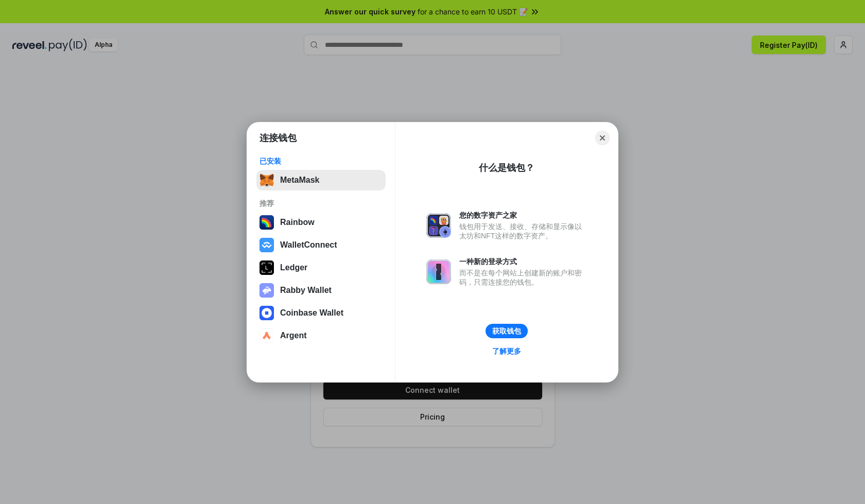 This screenshot has width=865, height=504. I want to click on a: 了解更多, so click(507, 351).